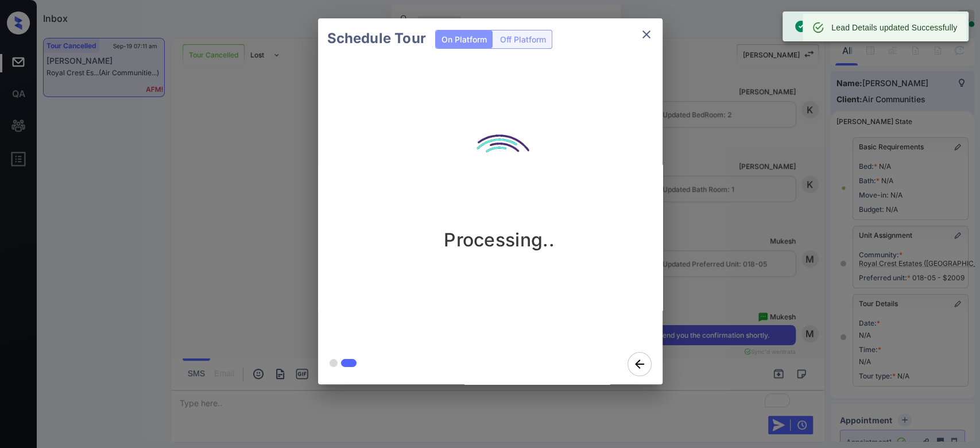 The width and height of the screenshot is (980, 448). I want to click on img: loading.aa47eedddbc51aad1905.gif, so click(500, 171).